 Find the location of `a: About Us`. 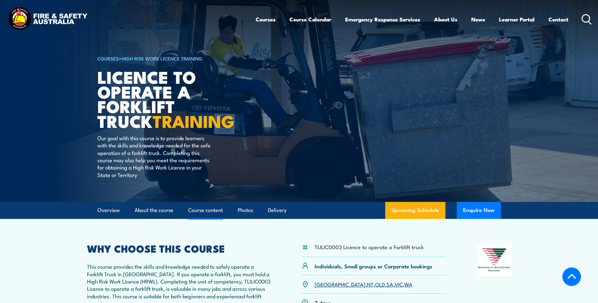

a: About Us is located at coordinates (446, 19).